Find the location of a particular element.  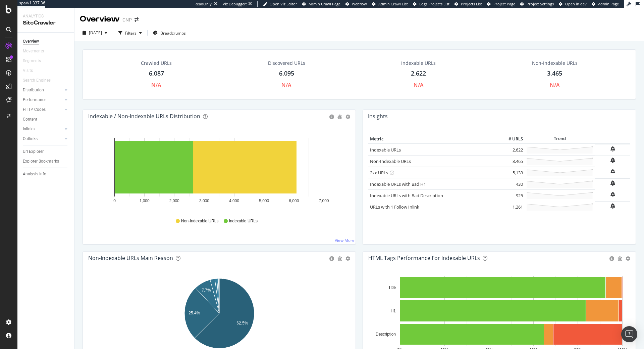

text: 25.4% is located at coordinates (195, 314).